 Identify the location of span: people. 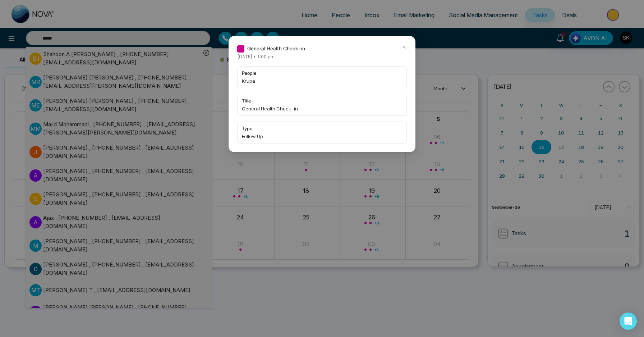
(322, 73).